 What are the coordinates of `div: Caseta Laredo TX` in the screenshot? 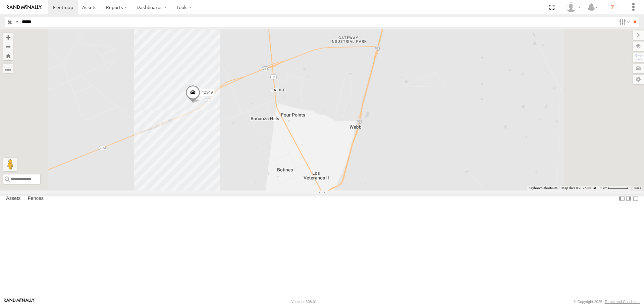 It's located at (573, 7).